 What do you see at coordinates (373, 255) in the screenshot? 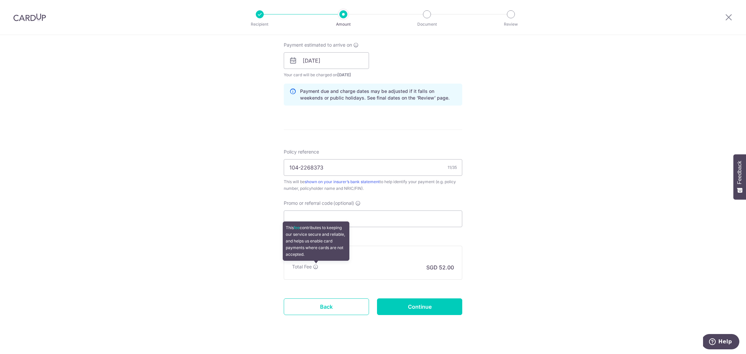
I see `h5: Fee summary` at bounding box center [373, 255].